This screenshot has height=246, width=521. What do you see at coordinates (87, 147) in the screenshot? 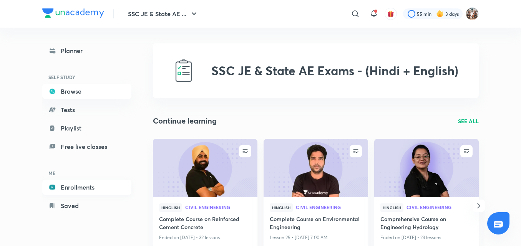
I see `a: Free live classes` at bounding box center [87, 147].